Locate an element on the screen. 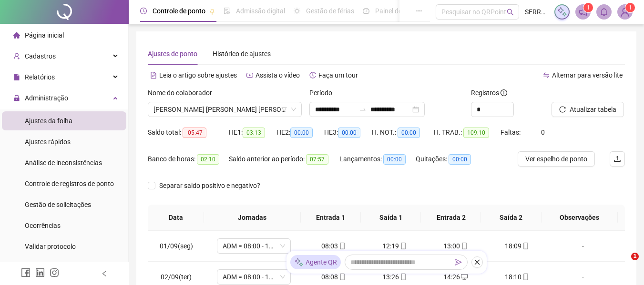 Image resolution: width=644 pixels, height=285 pixels. th: Saída 1 is located at coordinates (391, 218).